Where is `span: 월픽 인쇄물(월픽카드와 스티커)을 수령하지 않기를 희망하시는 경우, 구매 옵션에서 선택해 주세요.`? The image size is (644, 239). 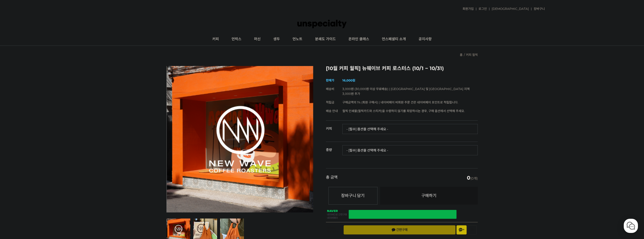
span: 월픽 인쇄물(월픽카드와 스티커)을 수령하지 않기를 희망하시는 경우, 구매 옵션에서 선택해 주세요. is located at coordinates (404, 111).